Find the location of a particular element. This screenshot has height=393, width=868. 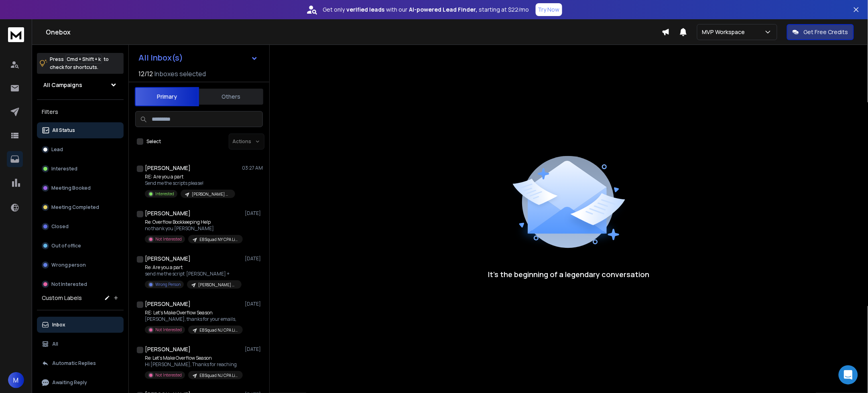

strong: AI-powered Lead Finder, is located at coordinates (444, 9).